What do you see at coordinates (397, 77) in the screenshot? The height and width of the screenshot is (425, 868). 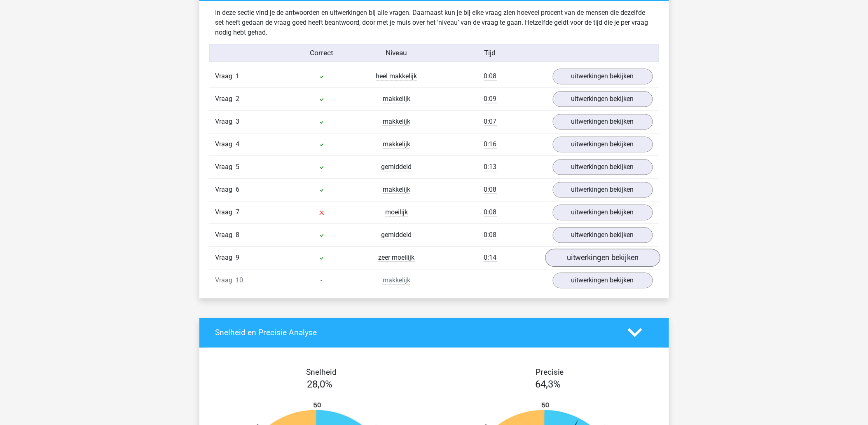 I see `span: heel makkelijk` at bounding box center [397, 77].